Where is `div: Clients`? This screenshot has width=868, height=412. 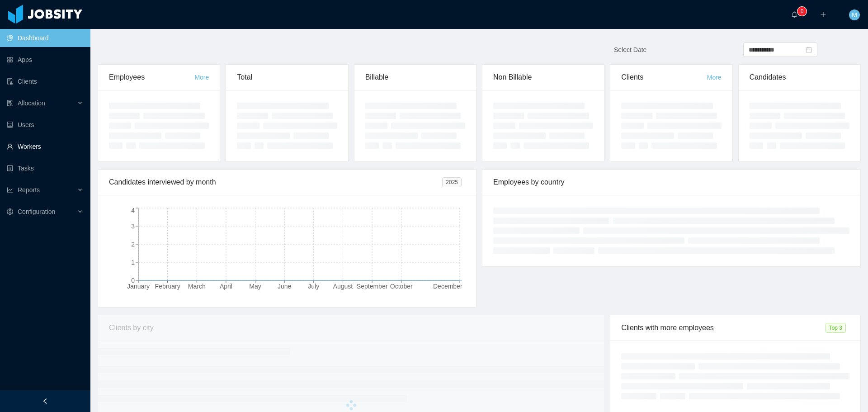
div: Clients is located at coordinates (664, 77).